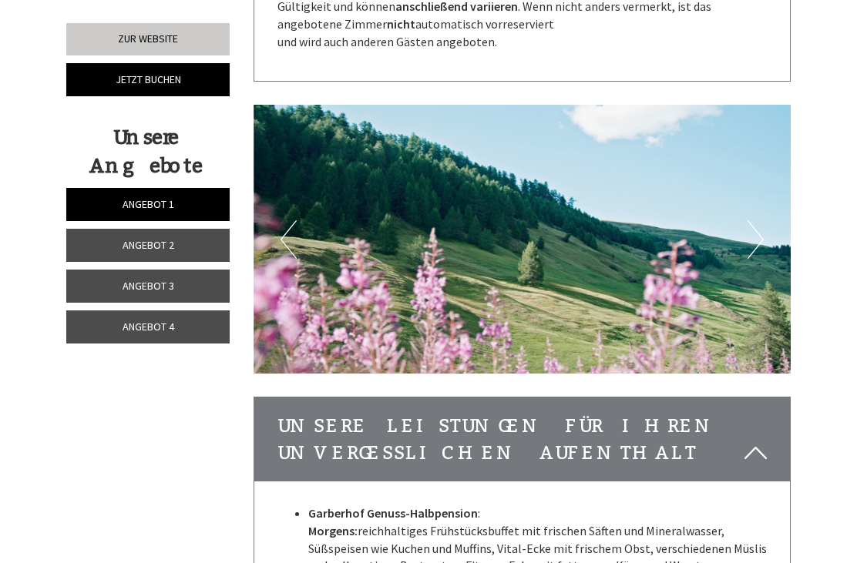  What do you see at coordinates (148, 204) in the screenshot?
I see `span: Angebot 1` at bounding box center [148, 204].